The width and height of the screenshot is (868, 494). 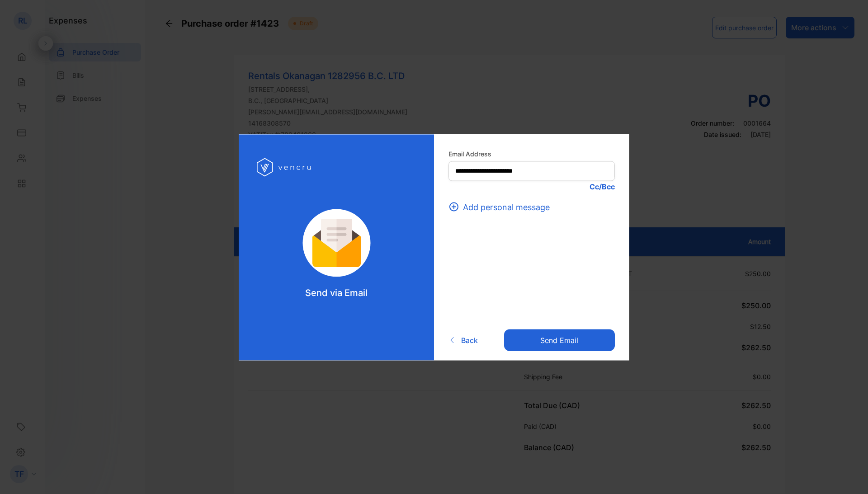 I want to click on label: Email Address, so click(x=531, y=153).